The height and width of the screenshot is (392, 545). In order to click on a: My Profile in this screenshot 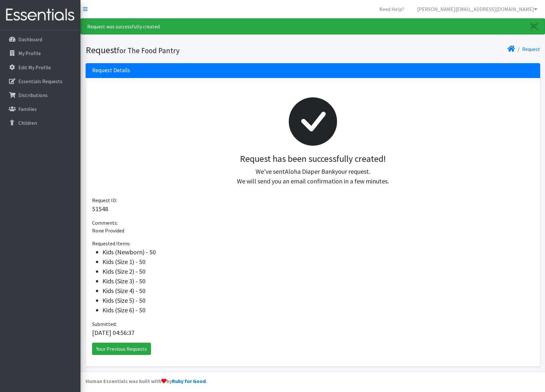, I will do `click(40, 53)`.